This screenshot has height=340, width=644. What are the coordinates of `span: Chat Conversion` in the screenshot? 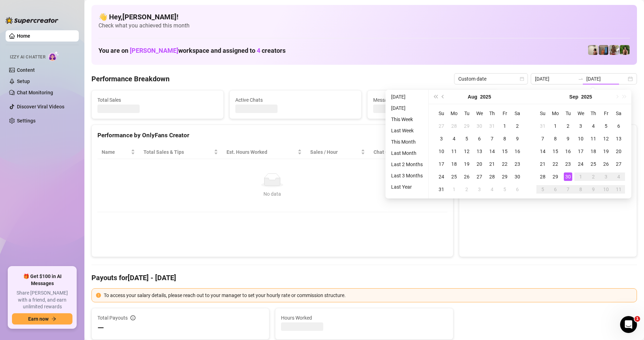 It's located at (405, 152).